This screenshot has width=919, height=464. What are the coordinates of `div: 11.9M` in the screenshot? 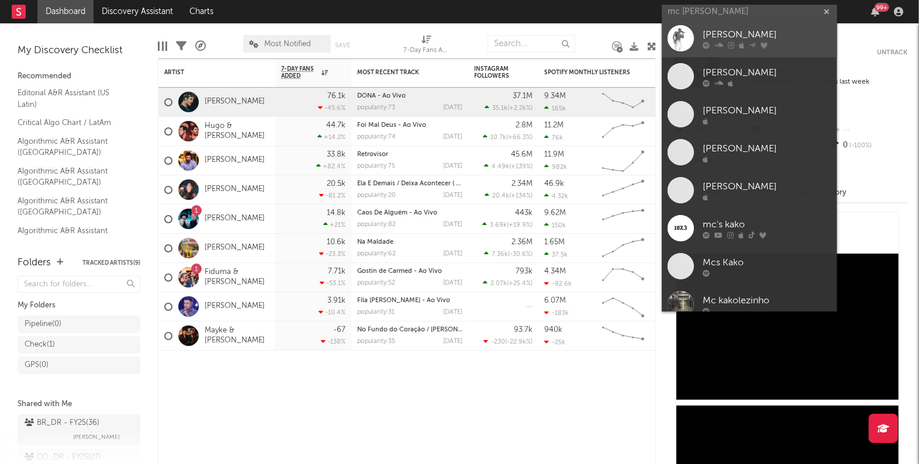 It's located at (554, 154).